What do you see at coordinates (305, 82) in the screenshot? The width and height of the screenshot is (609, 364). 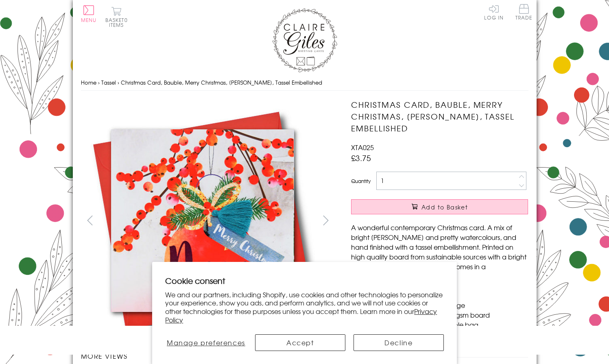 I see `nav: breadcrumbs` at bounding box center [305, 82].